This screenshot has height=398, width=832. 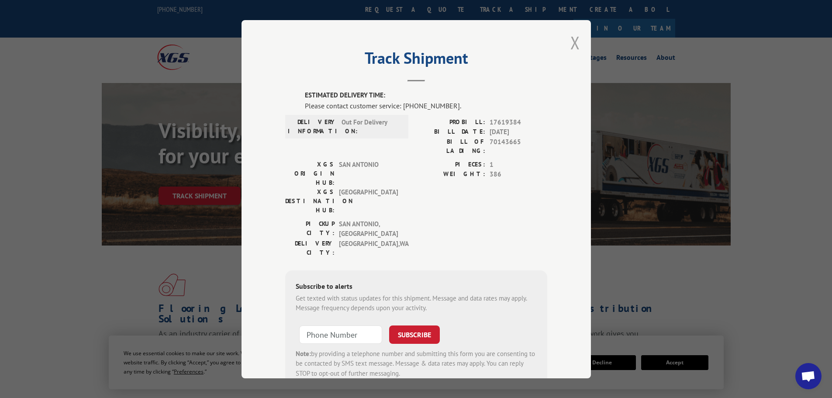 What do you see at coordinates (416, 286) in the screenshot?
I see `div: Subscribe to alerts` at bounding box center [416, 286].